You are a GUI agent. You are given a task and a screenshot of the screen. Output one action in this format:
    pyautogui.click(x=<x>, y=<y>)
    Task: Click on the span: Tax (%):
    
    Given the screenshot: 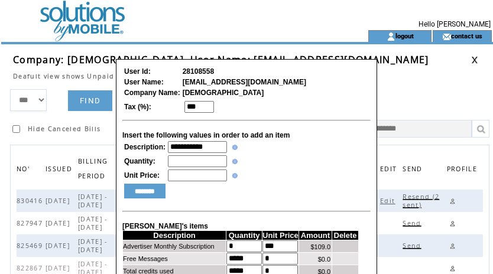 What is the action you would take?
    pyautogui.click(x=138, y=107)
    